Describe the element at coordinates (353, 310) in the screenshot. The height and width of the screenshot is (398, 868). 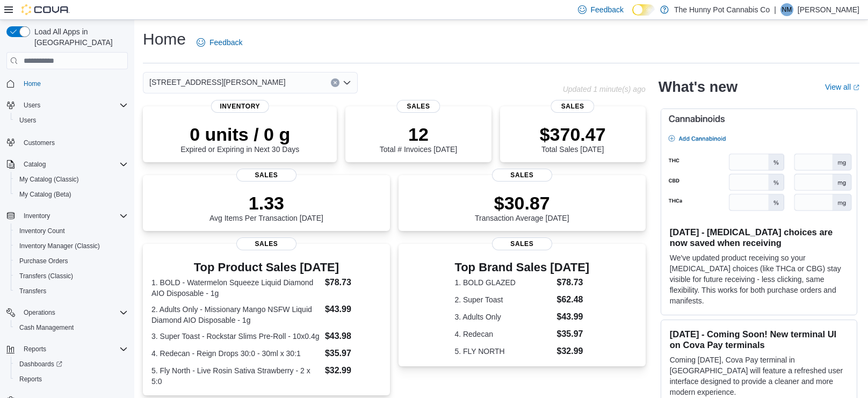
I see `dd: $43.99` at that location.